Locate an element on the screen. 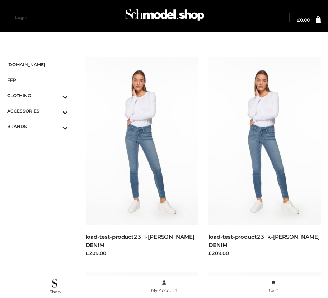 Image resolution: width=328 pixels, height=298 pixels. a: Cart is located at coordinates (273, 286).